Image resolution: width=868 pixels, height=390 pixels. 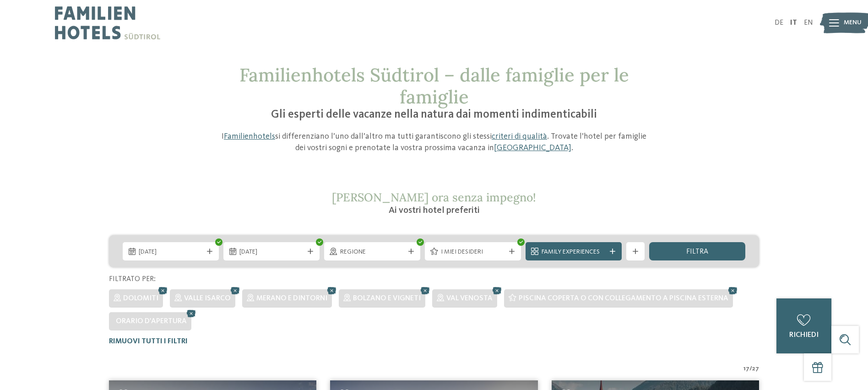 What do you see at coordinates (151, 321) in the screenshot?
I see `span: Orario d'apertura` at bounding box center [151, 321].